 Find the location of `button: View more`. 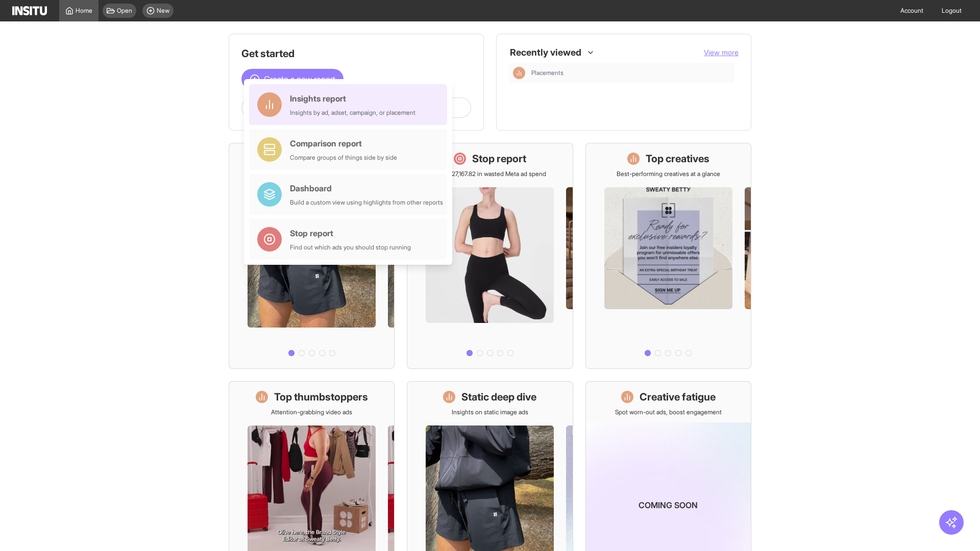

button: View more is located at coordinates (721, 53).